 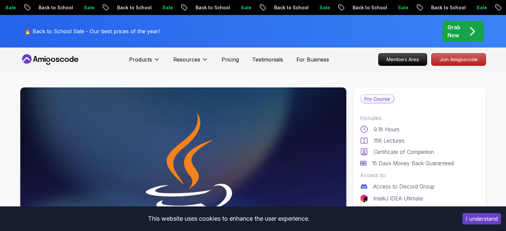 What do you see at coordinates (413, 163) in the screenshot?
I see `p: 15 Days Money Back Guaranteed` at bounding box center [413, 163].